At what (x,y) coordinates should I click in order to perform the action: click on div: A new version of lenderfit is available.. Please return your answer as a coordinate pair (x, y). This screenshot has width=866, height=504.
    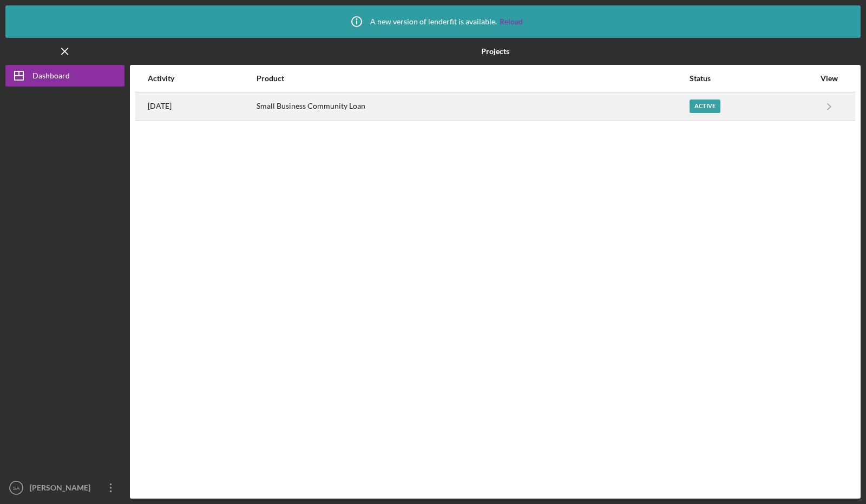
    Looking at the image, I should click on (433, 21).